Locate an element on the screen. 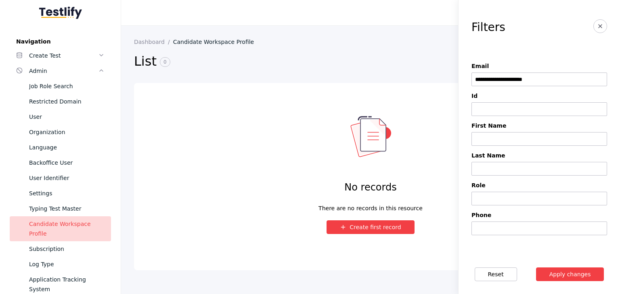 Image resolution: width=620 pixels, height=294 pixels. label: Role is located at coordinates (539, 186).